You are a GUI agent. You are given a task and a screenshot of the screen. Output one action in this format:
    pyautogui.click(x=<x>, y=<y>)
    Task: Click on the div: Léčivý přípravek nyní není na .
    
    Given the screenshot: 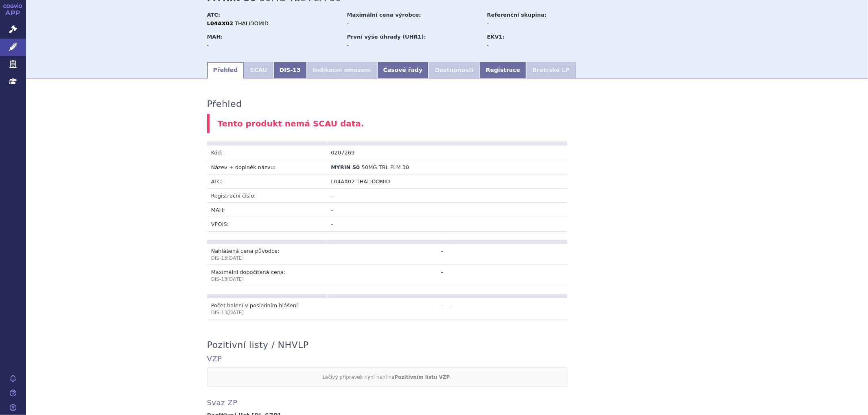 What is the action you would take?
    pyautogui.click(x=387, y=377)
    